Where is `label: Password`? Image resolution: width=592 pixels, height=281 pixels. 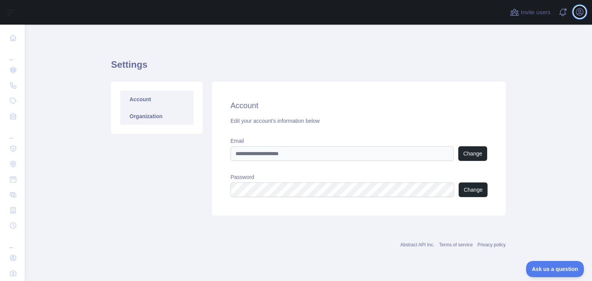 label: Password is located at coordinates (359, 177).